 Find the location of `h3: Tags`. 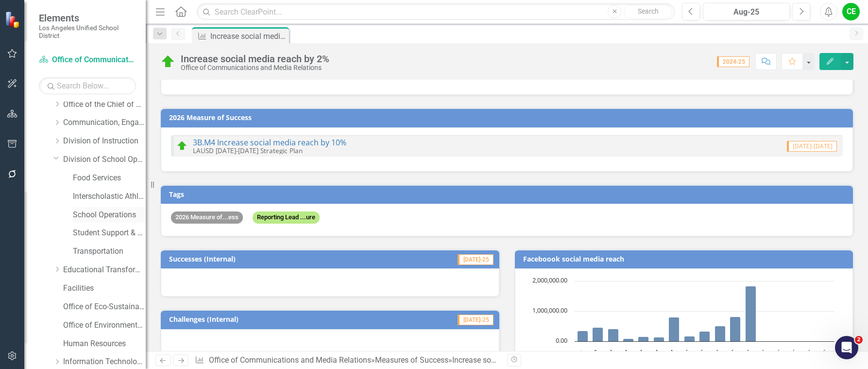

h3: Tags is located at coordinates (508, 194).